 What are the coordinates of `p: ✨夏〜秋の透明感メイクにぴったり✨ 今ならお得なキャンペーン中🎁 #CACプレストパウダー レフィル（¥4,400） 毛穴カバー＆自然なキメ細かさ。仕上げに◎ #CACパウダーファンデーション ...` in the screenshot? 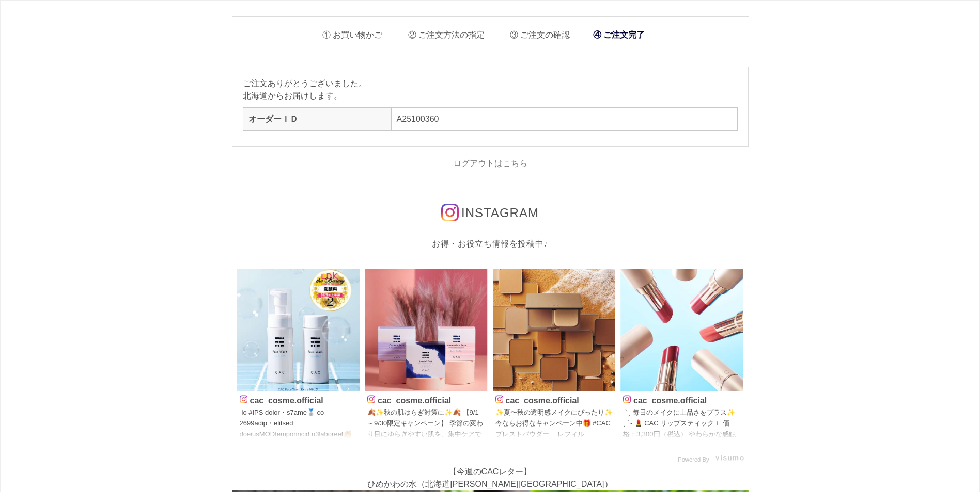 It's located at (555, 424).